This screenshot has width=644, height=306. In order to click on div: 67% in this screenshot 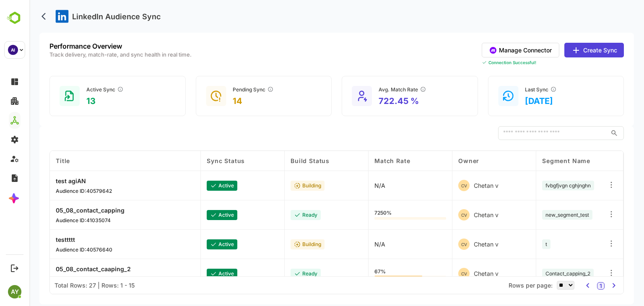, I will do `click(380, 274)`.